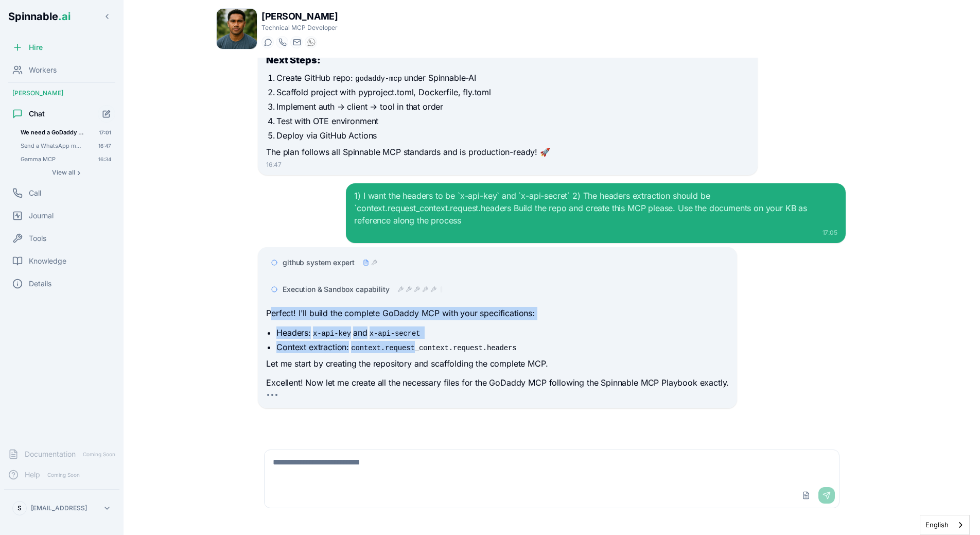  What do you see at coordinates (105, 132) in the screenshot?
I see `span: 17:01` at bounding box center [105, 132].